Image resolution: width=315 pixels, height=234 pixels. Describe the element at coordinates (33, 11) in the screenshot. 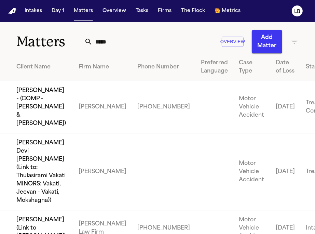

I see `button: Intakes` at that location.